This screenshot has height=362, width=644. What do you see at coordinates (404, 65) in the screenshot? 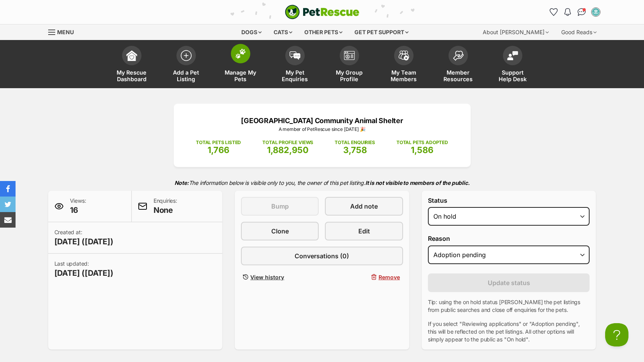
I see `a: My Team Members` at bounding box center [404, 65].